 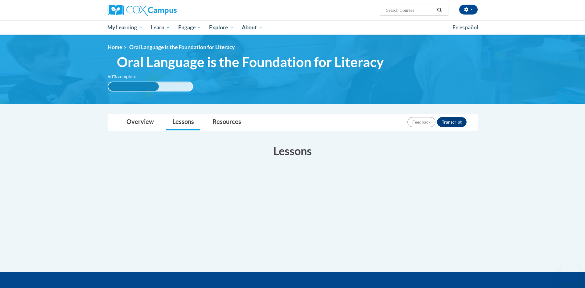 I want to click on a: Engage, so click(x=190, y=27).